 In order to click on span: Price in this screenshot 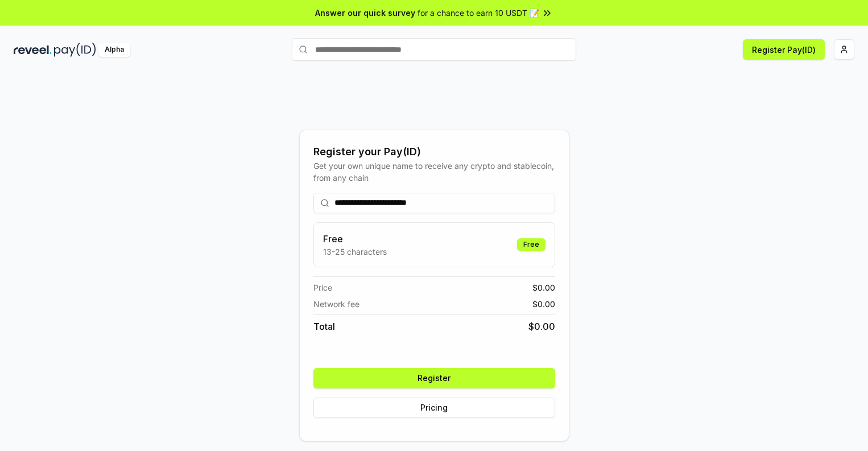, I will do `click(323, 288)`.